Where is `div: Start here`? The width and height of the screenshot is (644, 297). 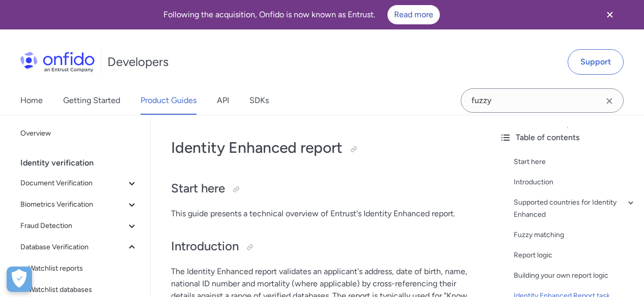
div: Start here is located at coordinates (574, 162).